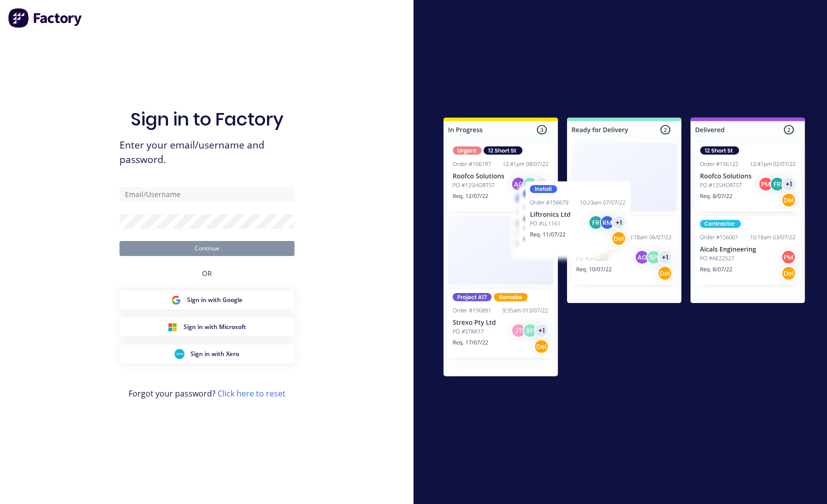 This screenshot has height=504, width=827. What do you see at coordinates (207, 394) in the screenshot?
I see `span: Forgot your password?` at bounding box center [207, 394].